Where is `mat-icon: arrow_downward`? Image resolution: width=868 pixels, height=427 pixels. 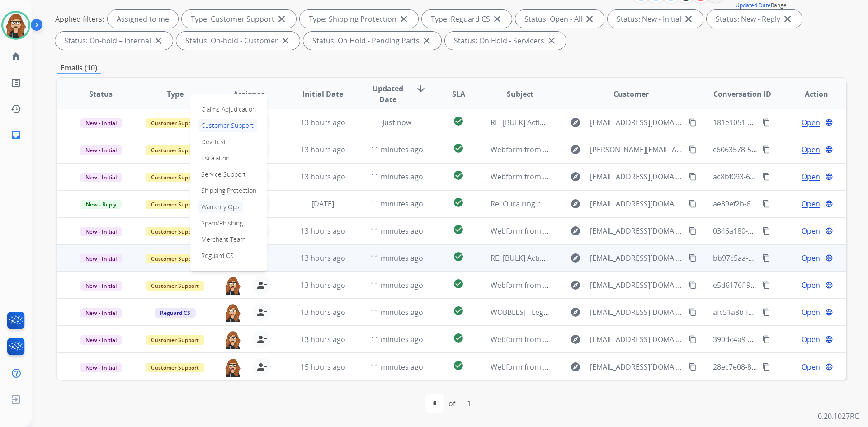
mat-icon: arrow_downward is located at coordinates (420, 88).